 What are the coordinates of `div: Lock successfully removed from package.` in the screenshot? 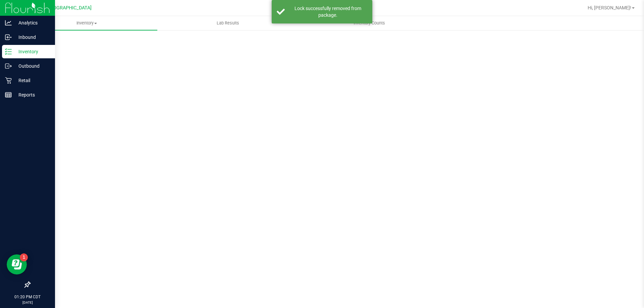 It's located at (328, 12).